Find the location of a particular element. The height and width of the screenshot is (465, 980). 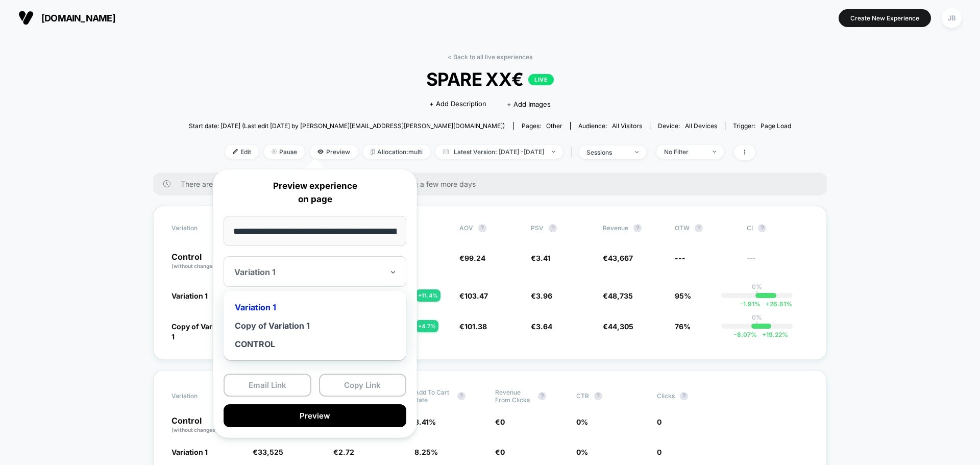

p: LIVE is located at coordinates (541, 80).